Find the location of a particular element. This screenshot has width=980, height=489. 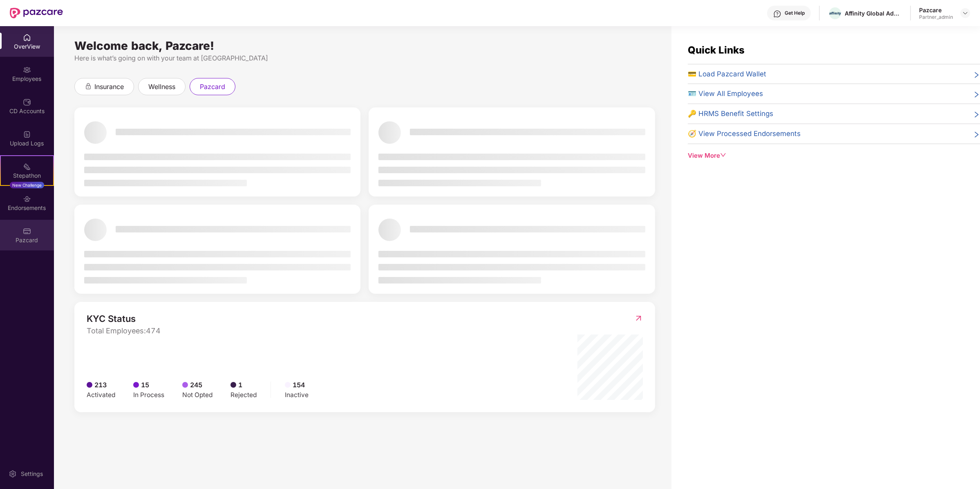

img: svg+xml;base64,PHN2ZyB4bWxucz0iaHR0cDovL3d3dy53My5vcmcvMjAwMC9zdmciIHdpZHRoPSIyMSIgaGVpZ2h0PSIyMC... is located at coordinates (27, 167).